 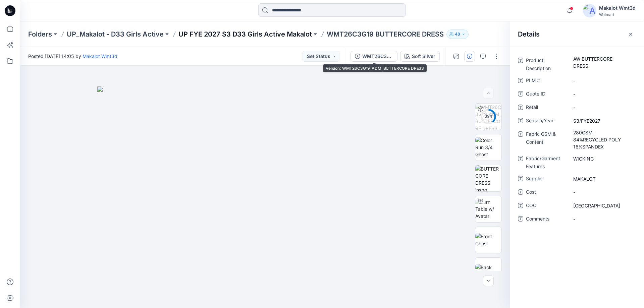 I want to click on button: Soft Silver, so click(x=420, y=56).